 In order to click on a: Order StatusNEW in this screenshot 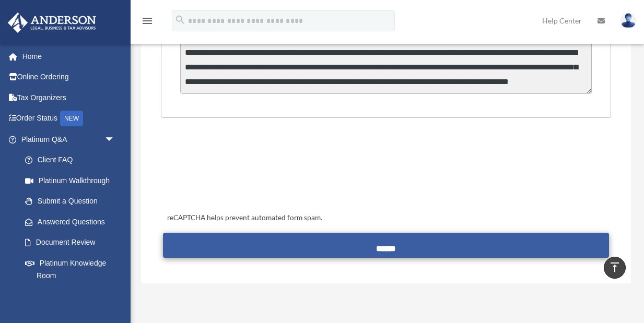, I will do `click(69, 119)`.